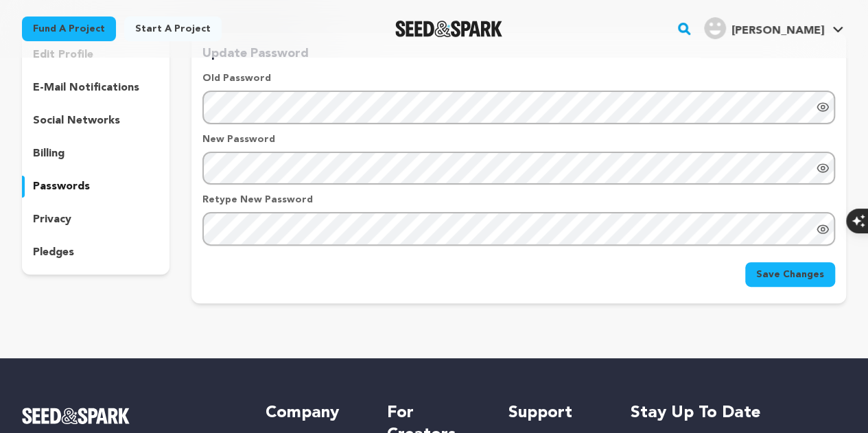 Image resolution: width=868 pixels, height=433 pixels. I want to click on p: privacy, so click(52, 219).